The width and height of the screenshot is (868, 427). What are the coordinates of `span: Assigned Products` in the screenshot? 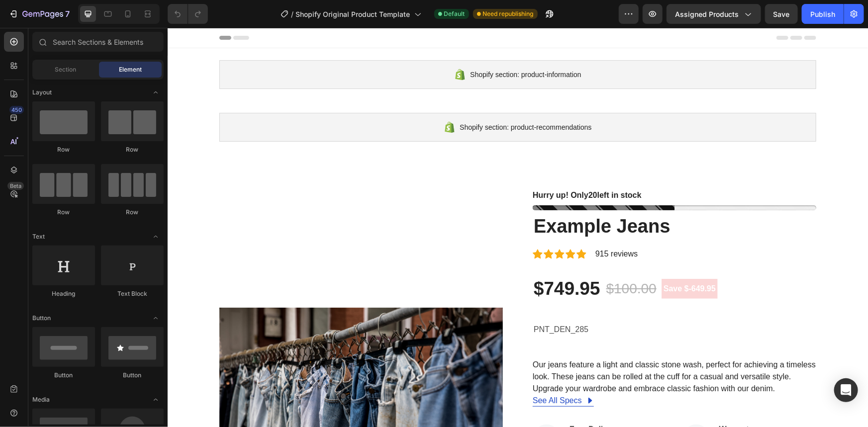 It's located at (707, 14).